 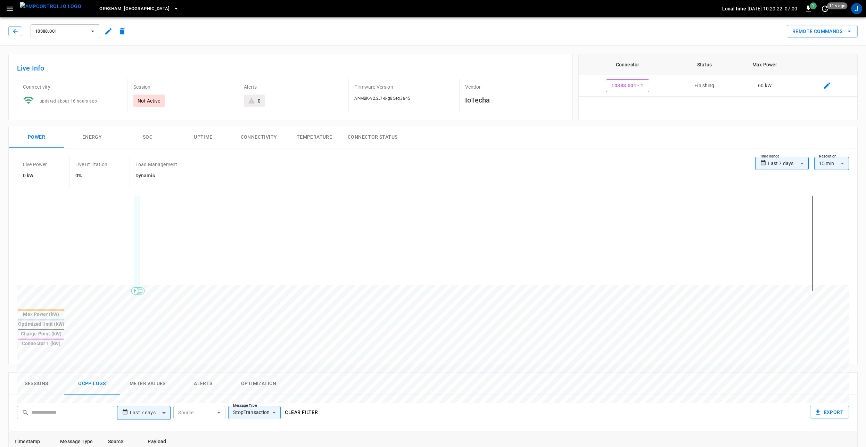 I want to click on p: Firmware Version, so click(x=404, y=87).